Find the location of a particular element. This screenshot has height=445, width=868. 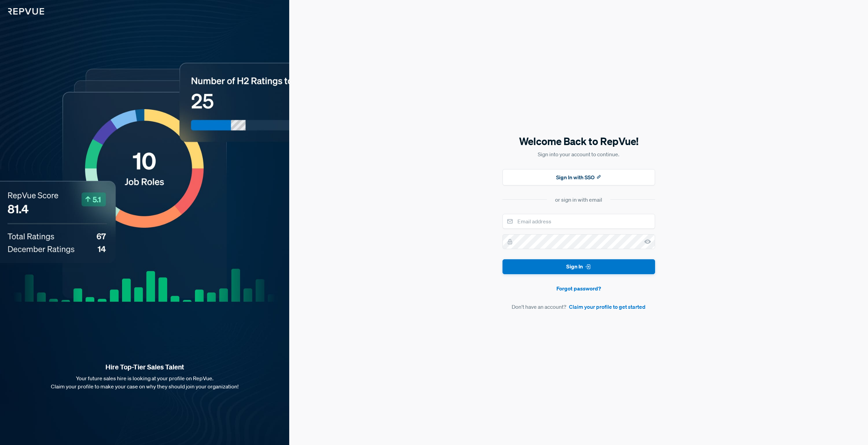

p: Your future sales hire is looking at your profile on RepVue. Claim your profile to make your case... is located at coordinates (145, 382).